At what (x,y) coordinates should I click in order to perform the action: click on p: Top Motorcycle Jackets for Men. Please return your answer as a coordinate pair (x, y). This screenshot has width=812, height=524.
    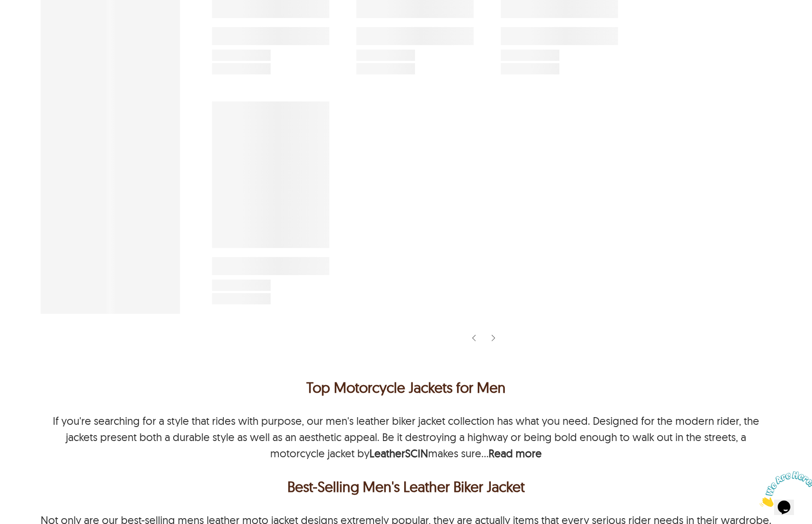
    Looking at the image, I should click on (406, 388).